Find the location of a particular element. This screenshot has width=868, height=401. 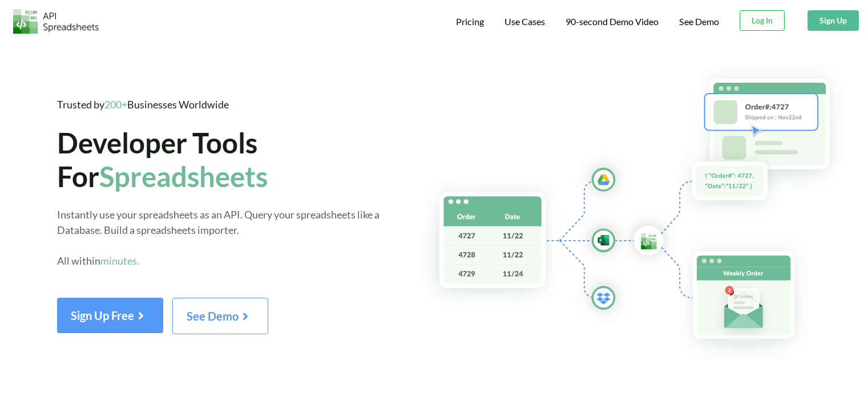

span: 200+ is located at coordinates (116, 105).